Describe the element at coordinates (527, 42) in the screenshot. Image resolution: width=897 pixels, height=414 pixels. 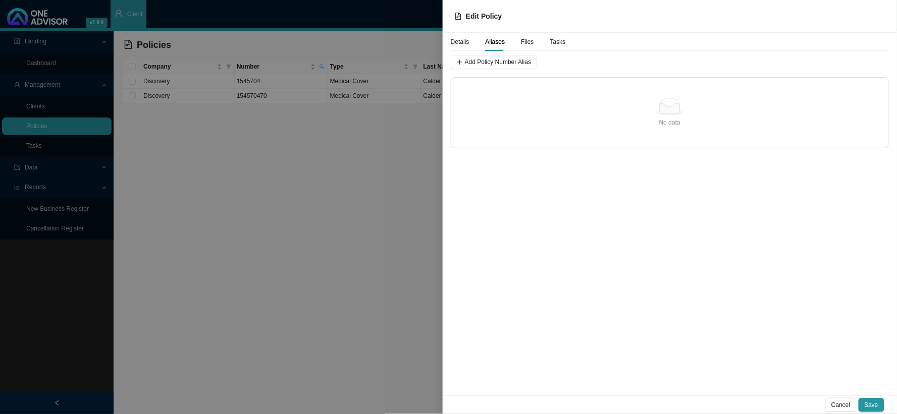
I see `span: Files` at that location.